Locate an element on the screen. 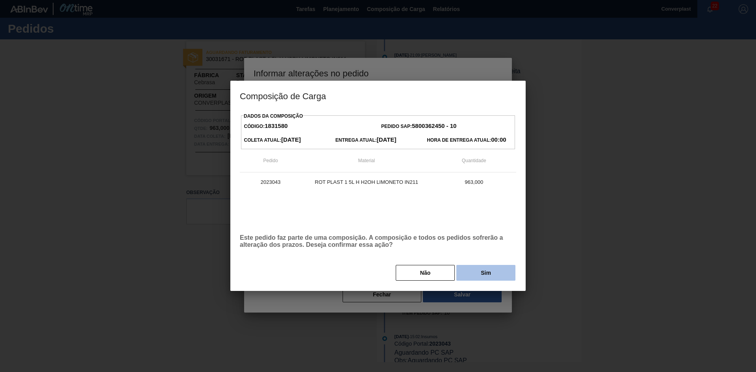 The height and width of the screenshot is (372, 756). span: Material is located at coordinates (367, 161).